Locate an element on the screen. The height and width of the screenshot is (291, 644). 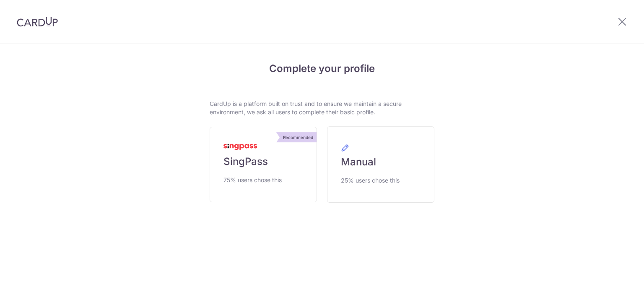
h4: Complete your profile is located at coordinates (322, 68).